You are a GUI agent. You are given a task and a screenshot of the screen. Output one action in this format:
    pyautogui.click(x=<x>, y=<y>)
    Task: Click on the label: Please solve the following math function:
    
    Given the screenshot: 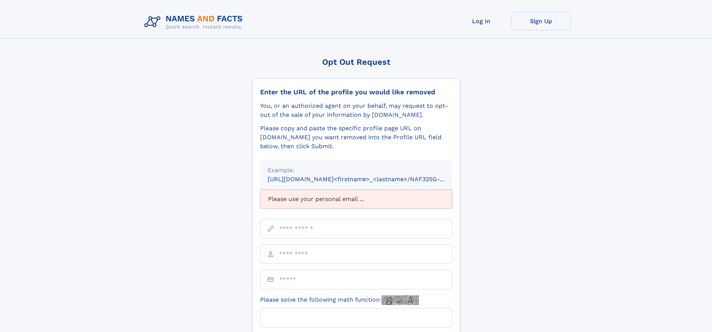 What is the action you would take?
    pyautogui.click(x=339, y=300)
    